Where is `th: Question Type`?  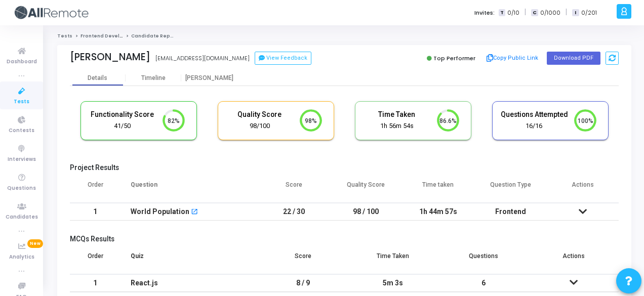
th: Question Type is located at coordinates (510, 188).